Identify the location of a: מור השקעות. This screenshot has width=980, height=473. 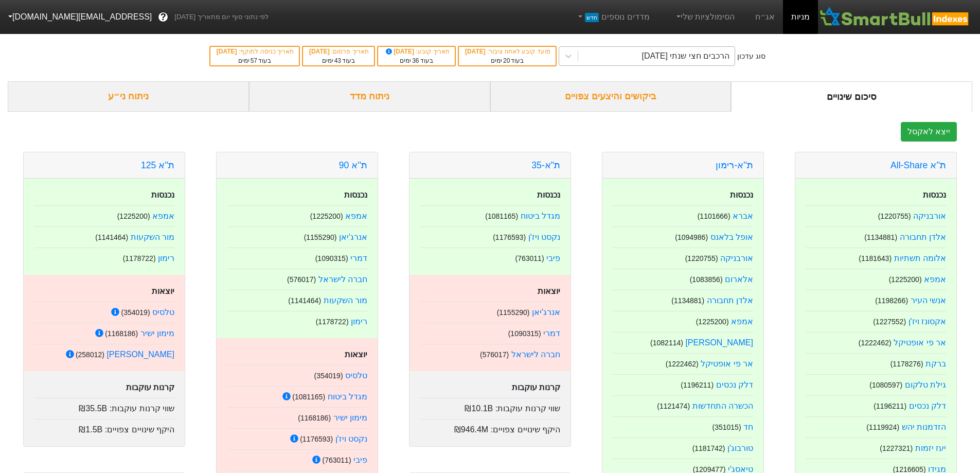
(345, 300).